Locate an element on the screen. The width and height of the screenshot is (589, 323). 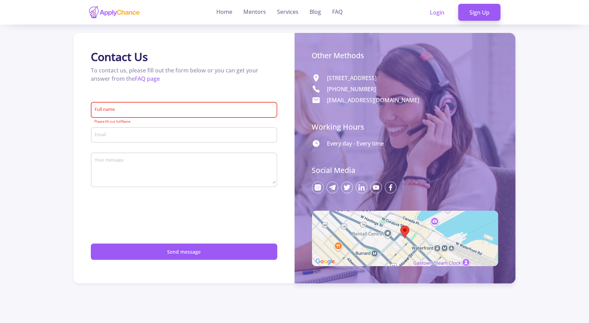
p: Other Methods is located at coordinates (405, 56).